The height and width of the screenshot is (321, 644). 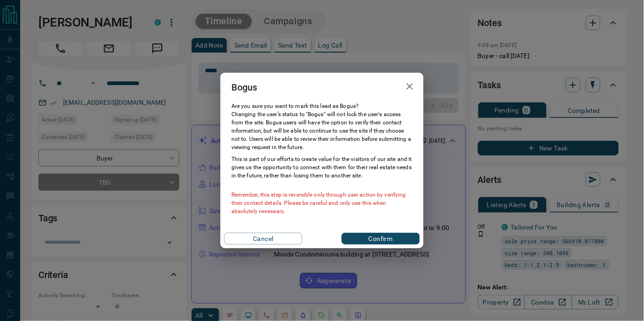 I want to click on p: Changing the user’s status to "Bogus" will not lock the user's access from the site. Bogus users ..., so click(x=322, y=131).